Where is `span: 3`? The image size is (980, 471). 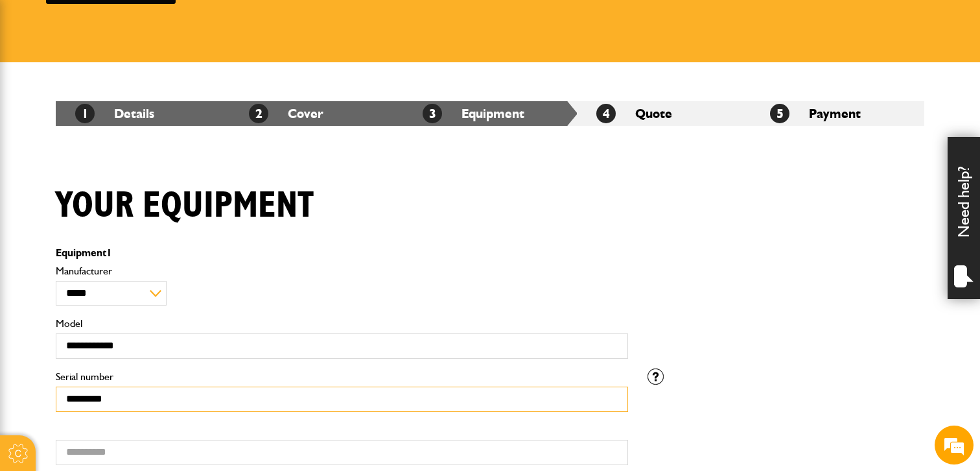
span: 3 is located at coordinates (433, 113).